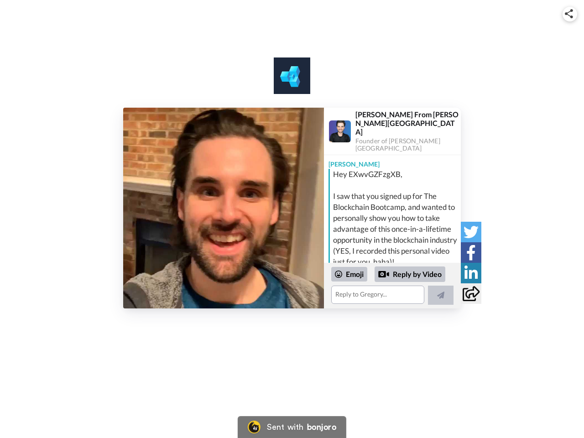 The width and height of the screenshot is (584, 438). I want to click on img: logo, so click(292, 76).